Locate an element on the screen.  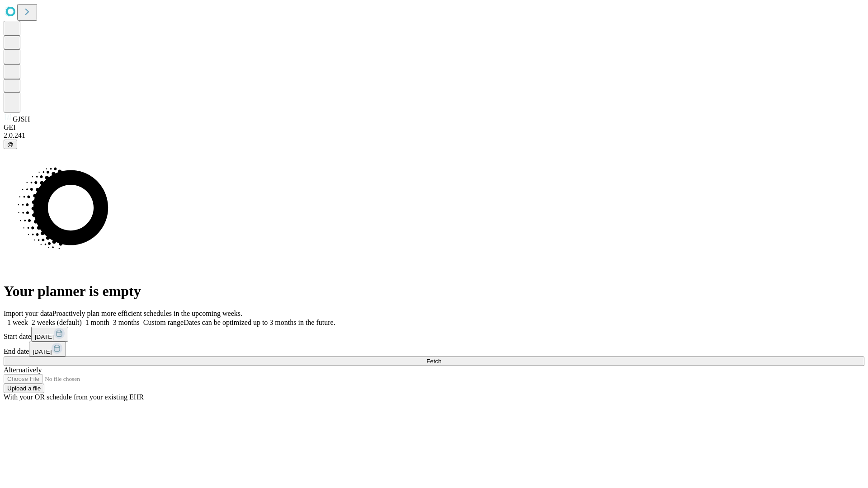
span: Proactively plan more efficient schedules in the upcoming weeks. is located at coordinates (148, 313).